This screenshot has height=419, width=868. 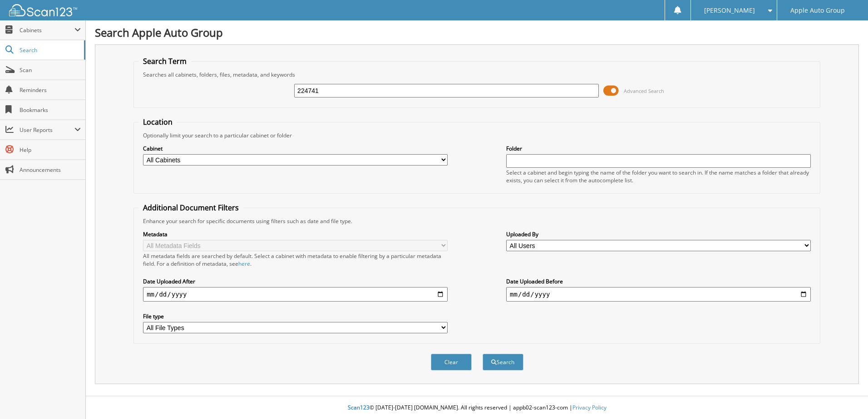 What do you see at coordinates (50, 70) in the screenshot?
I see `span: Scan` at bounding box center [50, 70].